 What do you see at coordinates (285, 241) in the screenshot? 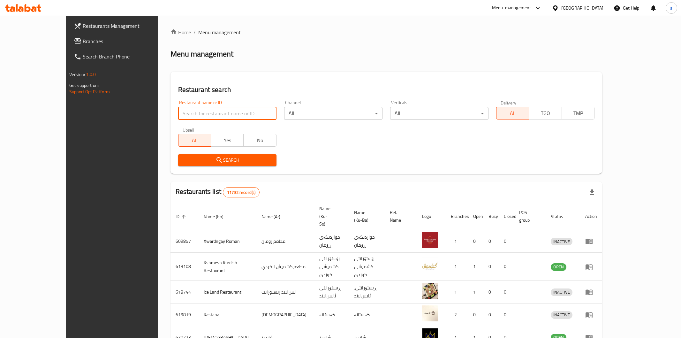
I see `td: مطعم رومان` at bounding box center [285, 241].